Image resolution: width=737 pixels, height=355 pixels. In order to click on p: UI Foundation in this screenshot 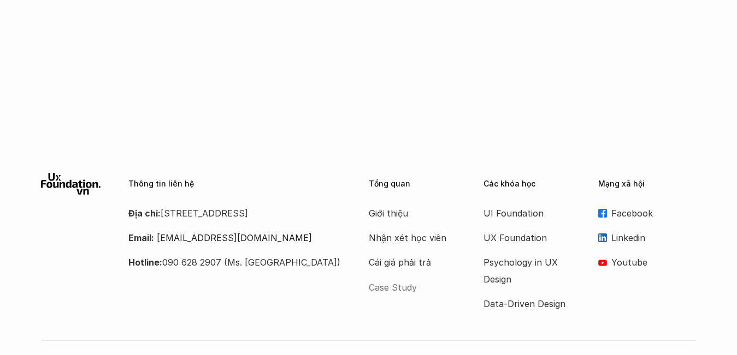, I will do `click(527, 213)`.